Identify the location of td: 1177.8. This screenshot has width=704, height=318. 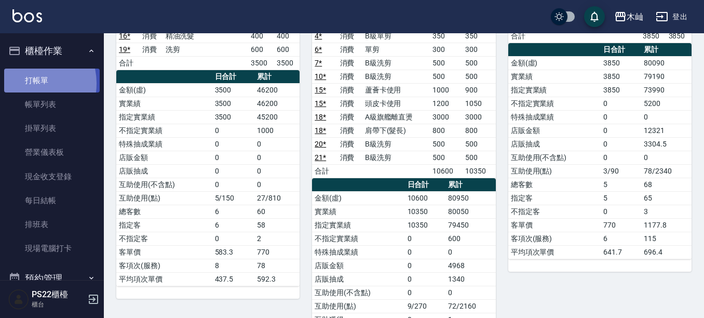
(666, 225).